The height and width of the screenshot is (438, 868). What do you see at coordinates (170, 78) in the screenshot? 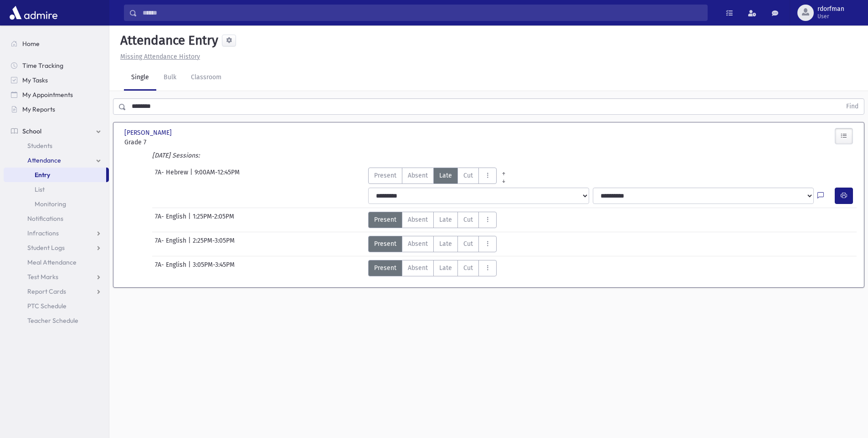
I see `a: Bulk` at bounding box center [170, 78].